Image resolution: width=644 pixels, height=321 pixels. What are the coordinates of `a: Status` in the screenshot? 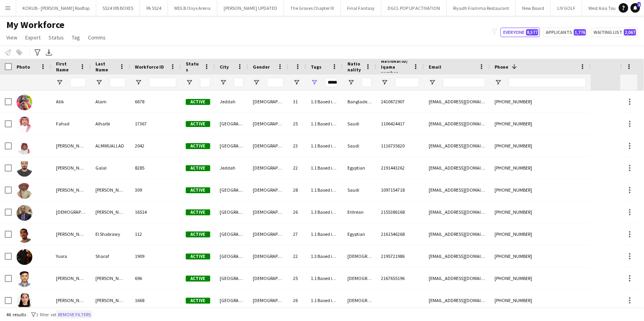 It's located at (56, 38).